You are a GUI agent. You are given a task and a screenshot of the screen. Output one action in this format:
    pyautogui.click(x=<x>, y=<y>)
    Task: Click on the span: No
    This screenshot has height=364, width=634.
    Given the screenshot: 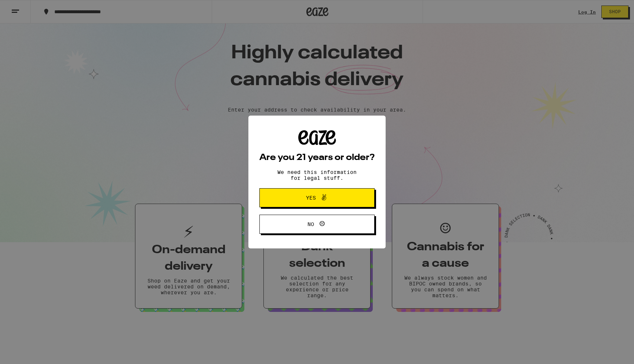 What is the action you would take?
    pyautogui.click(x=311, y=224)
    